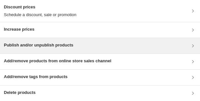 This screenshot has height=101, width=200. What do you see at coordinates (19, 29) in the screenshot?
I see `h3: Increase prices` at bounding box center [19, 29].